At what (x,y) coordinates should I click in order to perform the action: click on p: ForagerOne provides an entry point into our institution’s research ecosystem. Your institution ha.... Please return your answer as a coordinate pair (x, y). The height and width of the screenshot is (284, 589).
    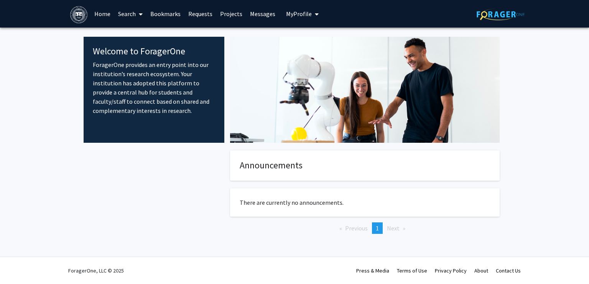
    Looking at the image, I should click on (154, 88).